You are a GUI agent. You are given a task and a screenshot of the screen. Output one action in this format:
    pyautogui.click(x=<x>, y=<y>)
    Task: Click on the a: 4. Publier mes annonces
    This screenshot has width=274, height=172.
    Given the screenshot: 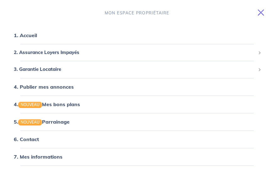 What is the action you would take?
    pyautogui.click(x=44, y=87)
    